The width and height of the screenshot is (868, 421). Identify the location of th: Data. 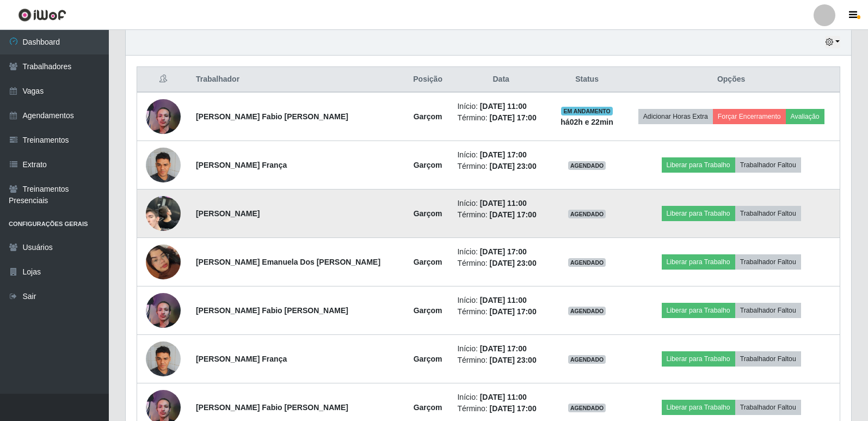
(501, 80).